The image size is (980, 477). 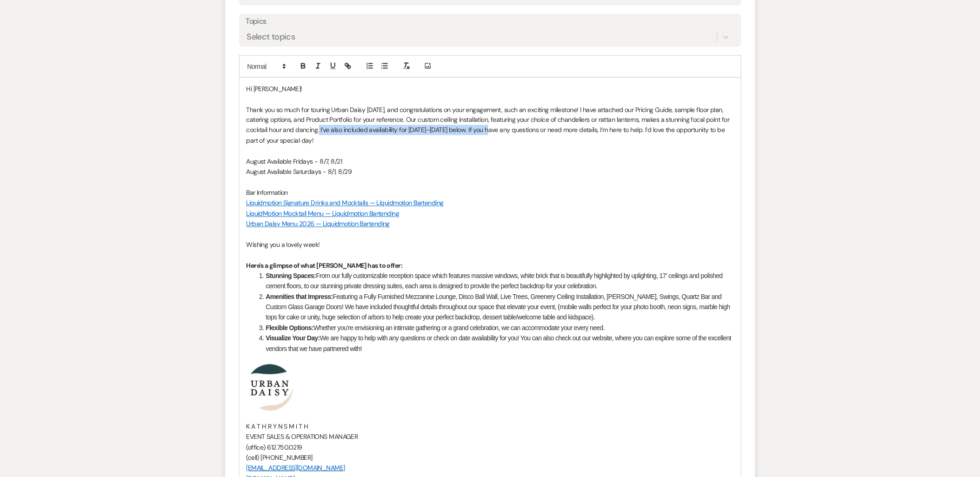 What do you see at coordinates (290, 329) in the screenshot?
I see `strong: Flexible Options:` at bounding box center [290, 329].